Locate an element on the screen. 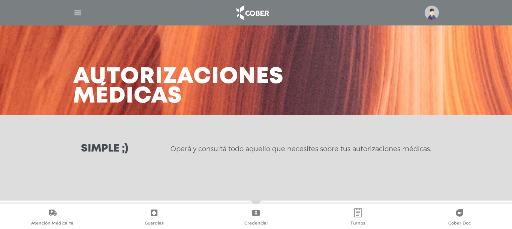 This screenshot has width=512, height=229. span: Turnos is located at coordinates (358, 224).